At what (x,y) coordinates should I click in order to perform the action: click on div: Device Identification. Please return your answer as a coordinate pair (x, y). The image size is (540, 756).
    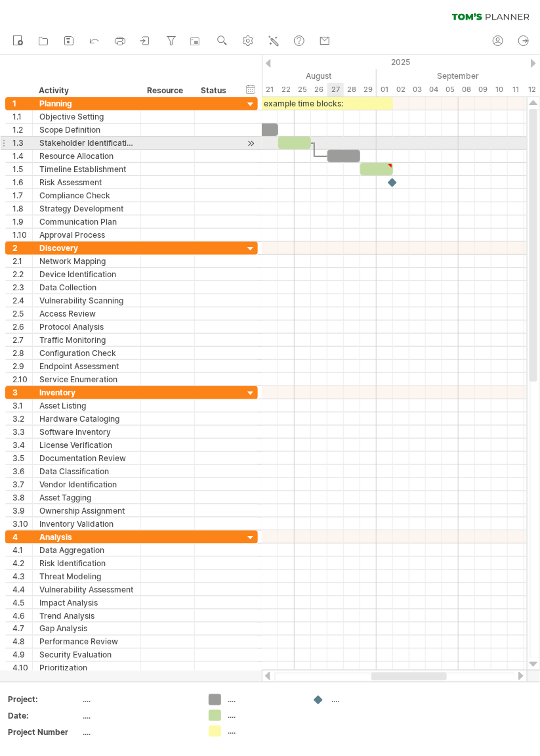
    Looking at the image, I should click on (87, 274).